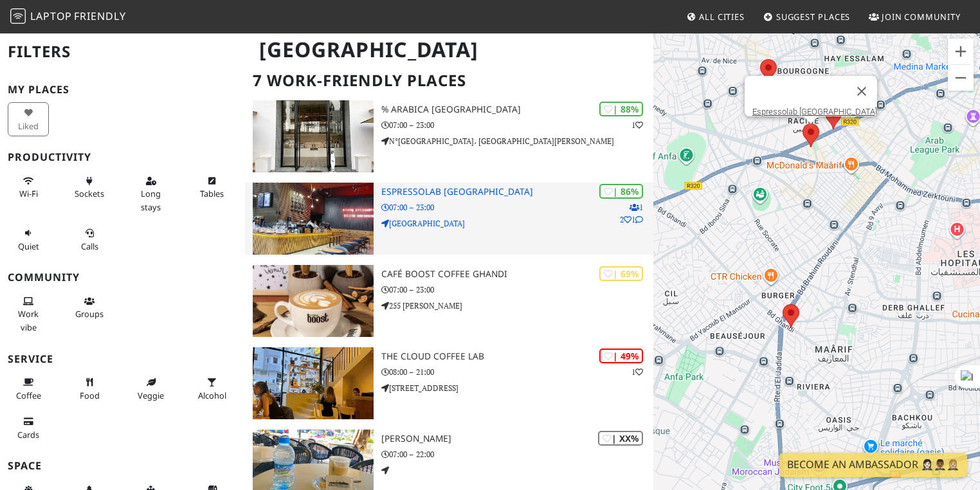 The width and height of the screenshot is (980, 490). I want to click on h3: Productivity, so click(122, 157).